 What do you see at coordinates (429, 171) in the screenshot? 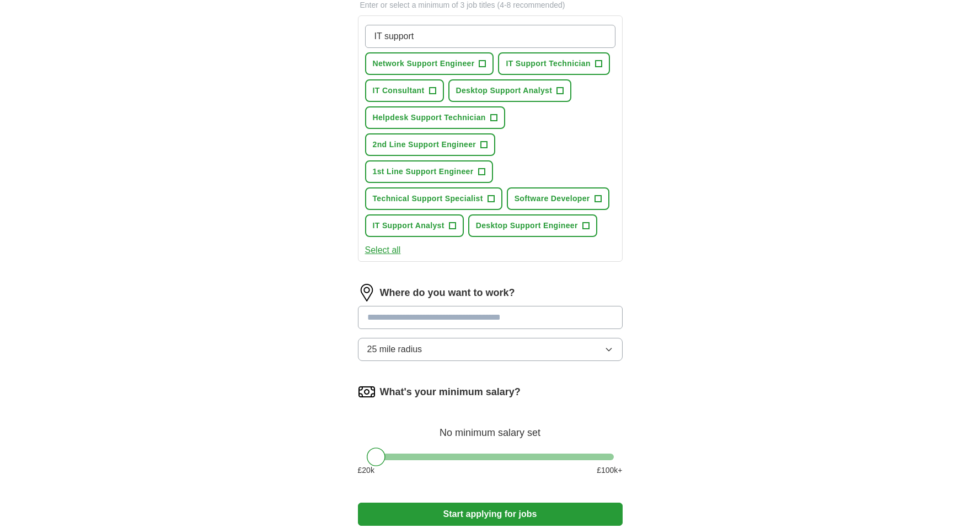
I see `button: 1st Line Support Engineer` at bounding box center [429, 171].